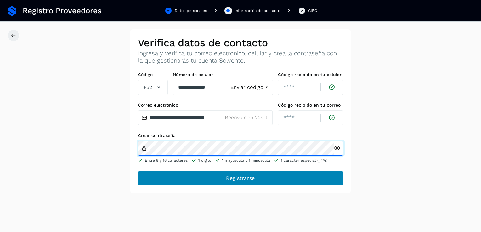  Describe the element at coordinates (223, 75) in the screenshot. I see `label: Número de celular` at that location.